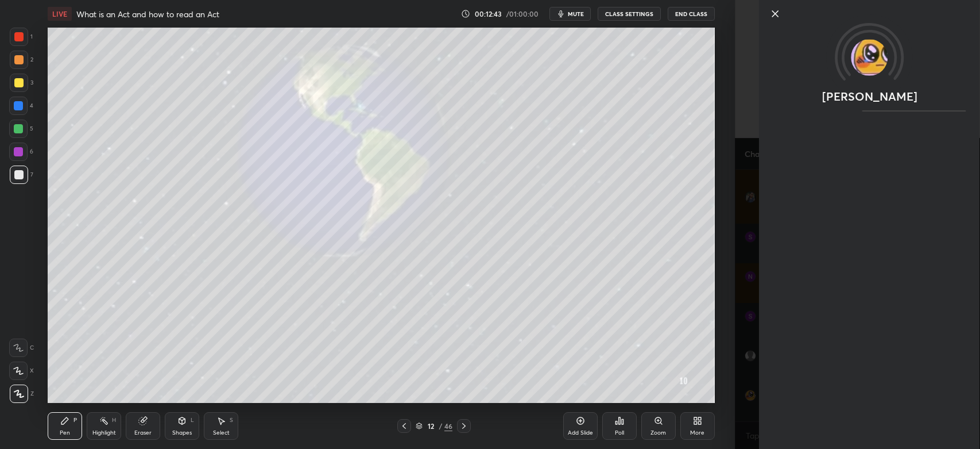  I want to click on button: End Class, so click(691, 14).